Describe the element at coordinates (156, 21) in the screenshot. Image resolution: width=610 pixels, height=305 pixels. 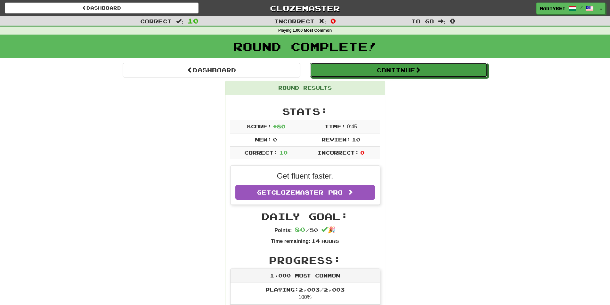
I see `span: Correct` at that location.